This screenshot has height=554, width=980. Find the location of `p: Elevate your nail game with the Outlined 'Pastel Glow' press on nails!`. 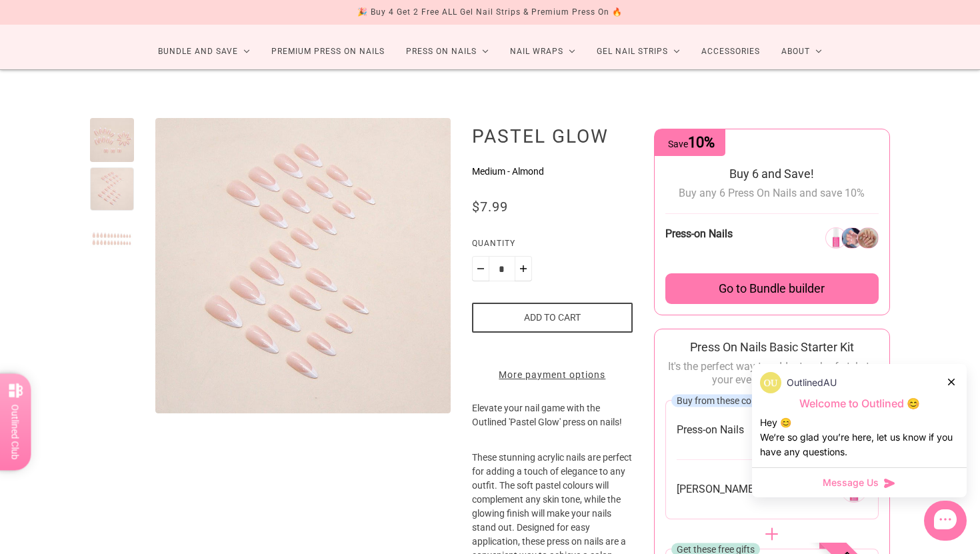

p: Elevate your nail game with the Outlined 'Pastel Glow' press on nails! is located at coordinates (552, 426).